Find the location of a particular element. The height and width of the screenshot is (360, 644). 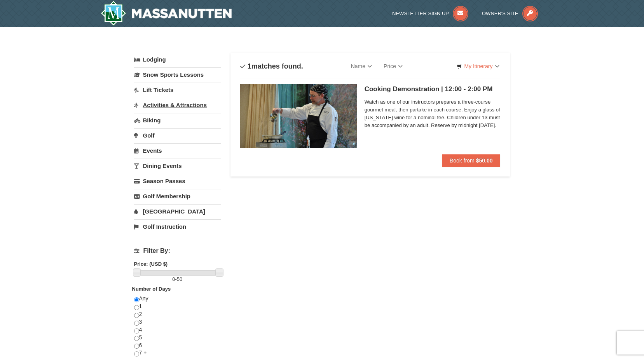

a: Lodging is located at coordinates (177, 60).